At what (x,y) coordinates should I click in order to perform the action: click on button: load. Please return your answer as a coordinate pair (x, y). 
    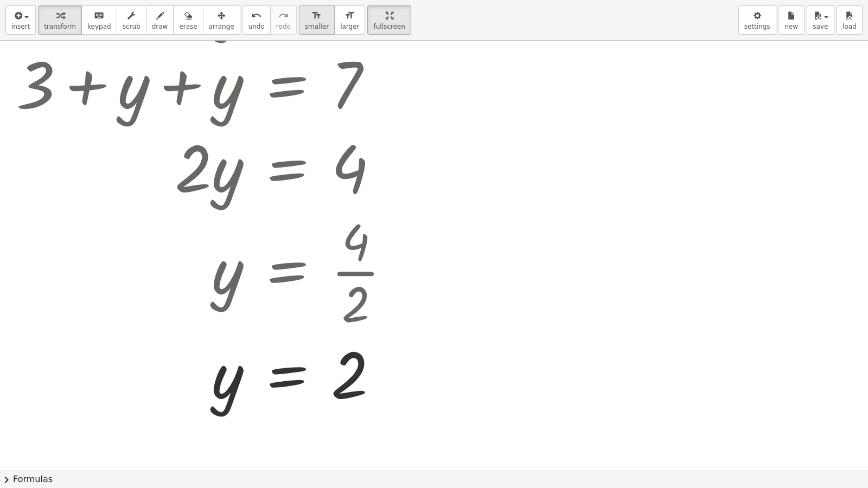
    Looking at the image, I should click on (849, 20).